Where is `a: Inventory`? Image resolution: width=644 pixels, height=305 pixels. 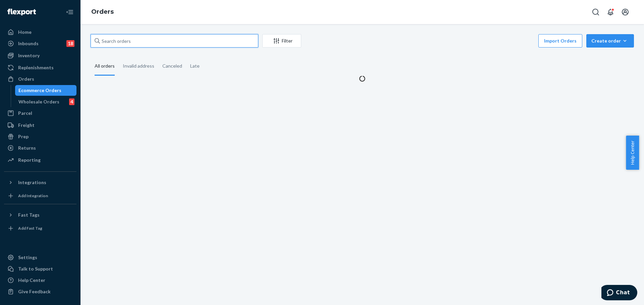
a: Inventory is located at coordinates (40, 55).